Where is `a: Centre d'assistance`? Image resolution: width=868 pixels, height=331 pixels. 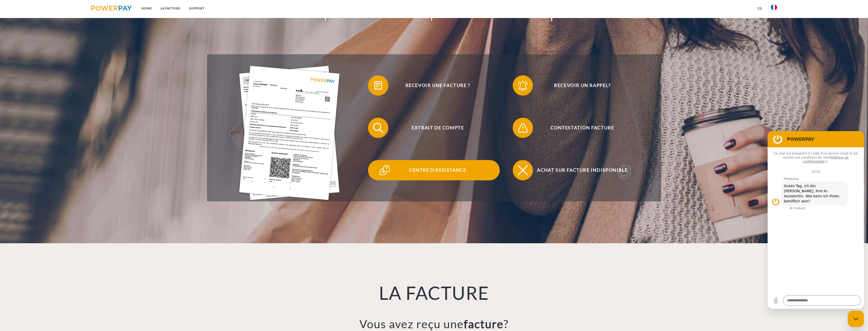
a: Centre d'assistance is located at coordinates (434, 171).